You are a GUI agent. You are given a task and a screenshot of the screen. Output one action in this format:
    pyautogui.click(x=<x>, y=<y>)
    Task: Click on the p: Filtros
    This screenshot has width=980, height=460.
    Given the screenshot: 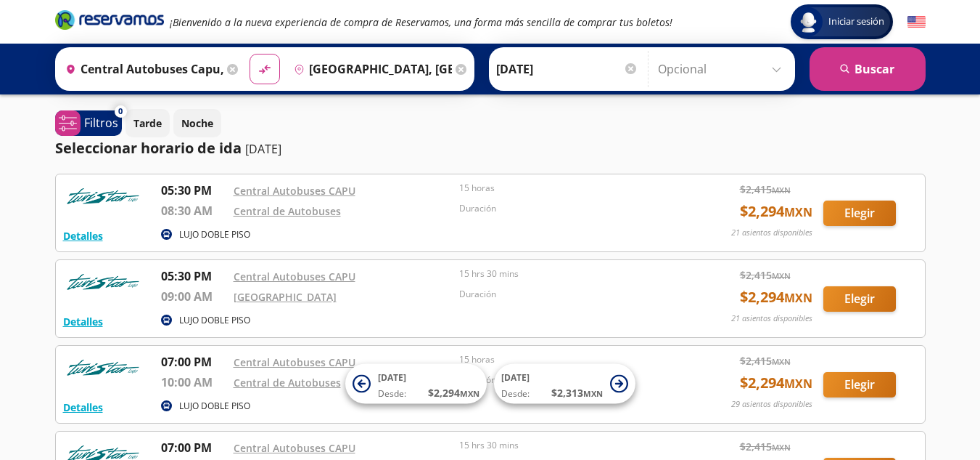 What is the action you would take?
    pyautogui.click(x=101, y=123)
    